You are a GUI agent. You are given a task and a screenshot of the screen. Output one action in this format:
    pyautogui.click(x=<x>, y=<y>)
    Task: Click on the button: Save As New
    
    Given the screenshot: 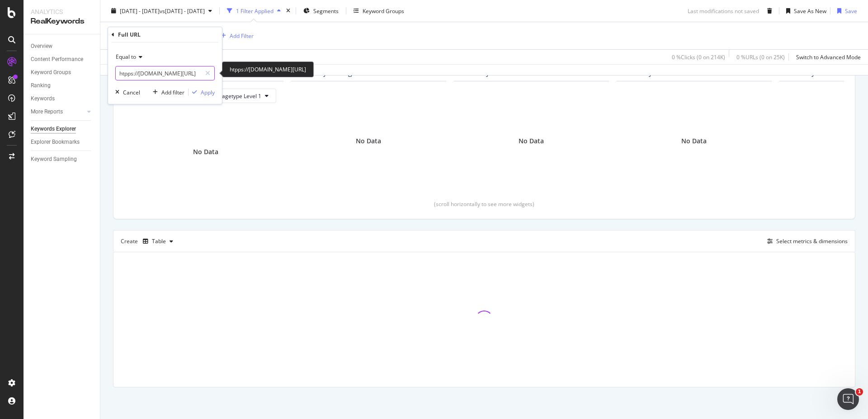 What is the action you would take?
    pyautogui.click(x=805, y=11)
    